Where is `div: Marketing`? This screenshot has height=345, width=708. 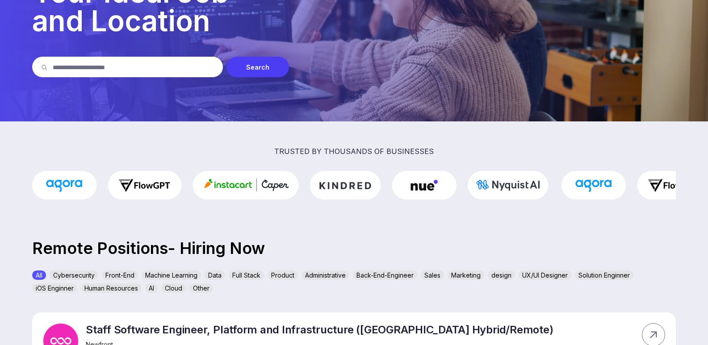
div: Marketing is located at coordinates (466, 275).